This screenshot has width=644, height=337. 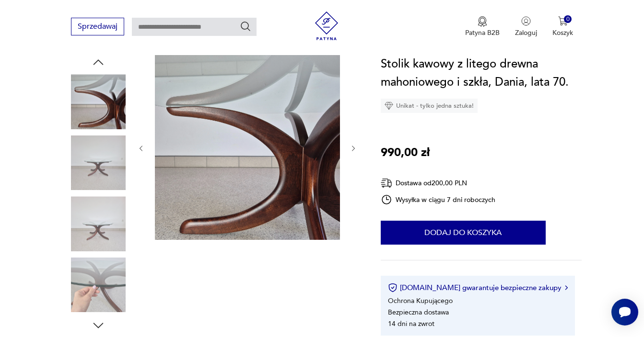 What do you see at coordinates (429, 106) in the screenshot?
I see `div: Unikat - tylko jedna sztuka!` at bounding box center [429, 106].